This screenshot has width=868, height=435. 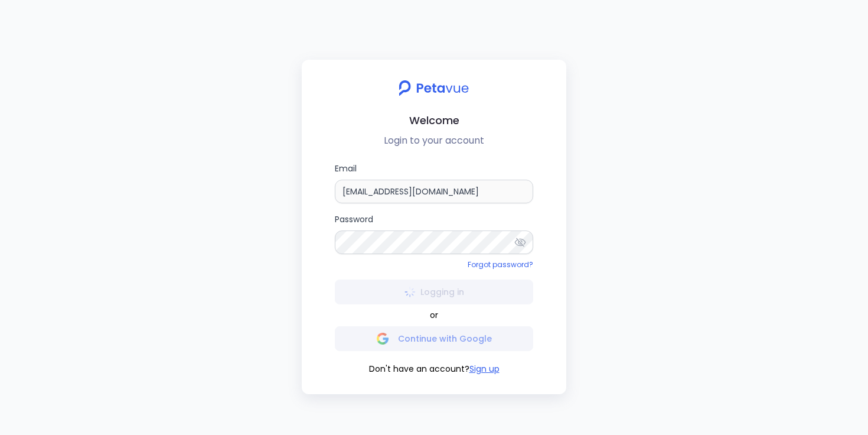 I want to click on span: or, so click(x=434, y=315).